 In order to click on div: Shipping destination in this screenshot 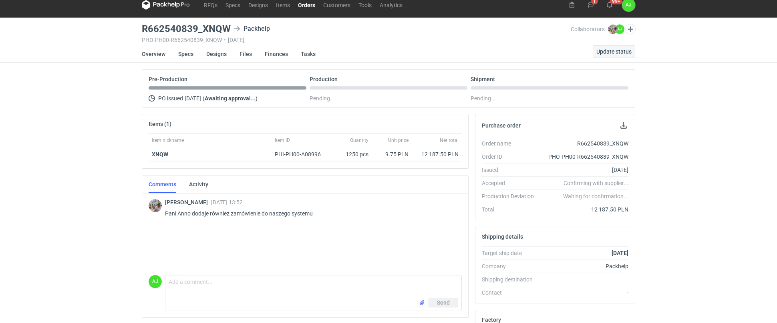, I will do `click(511, 280)`.